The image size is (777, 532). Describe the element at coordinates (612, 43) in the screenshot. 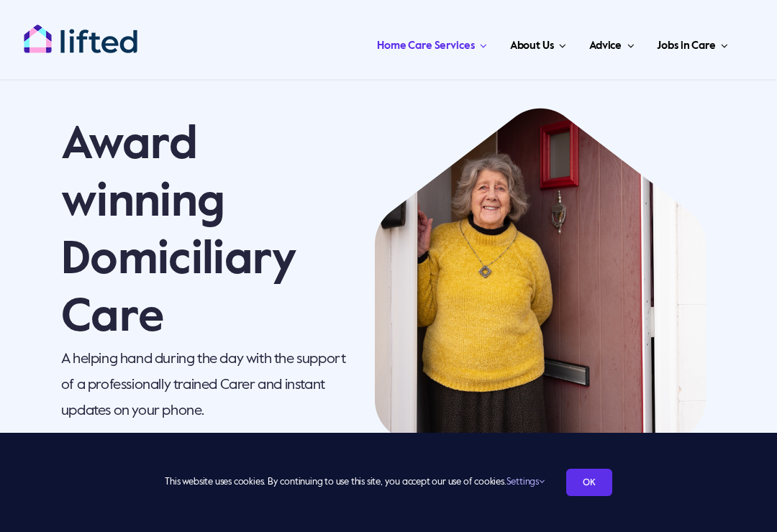

I see `a: Advice` at that location.